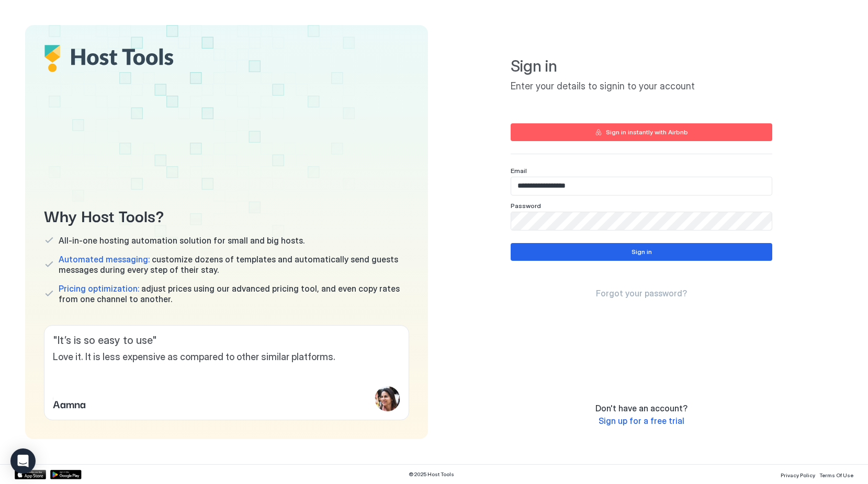  I want to click on span: " It’s is so easy to use ", so click(226, 341).